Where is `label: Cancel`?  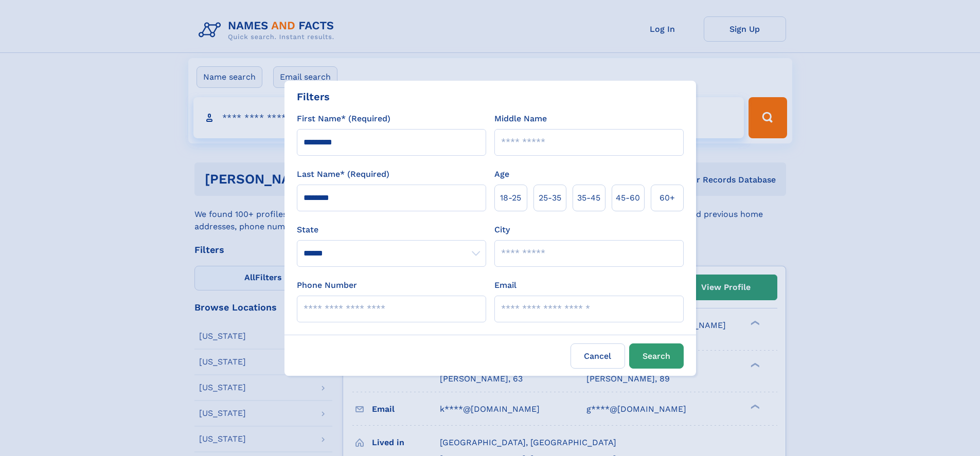 label: Cancel is located at coordinates (598, 356).